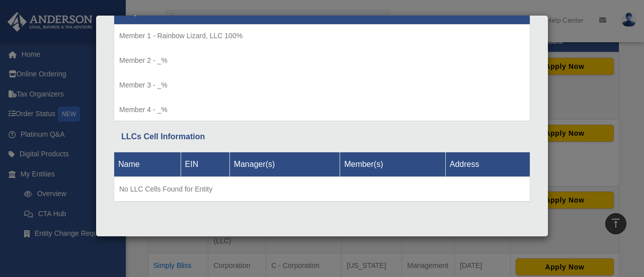  Describe the element at coordinates (322, 85) in the screenshot. I see `p: Member 3 - _%` at that location.